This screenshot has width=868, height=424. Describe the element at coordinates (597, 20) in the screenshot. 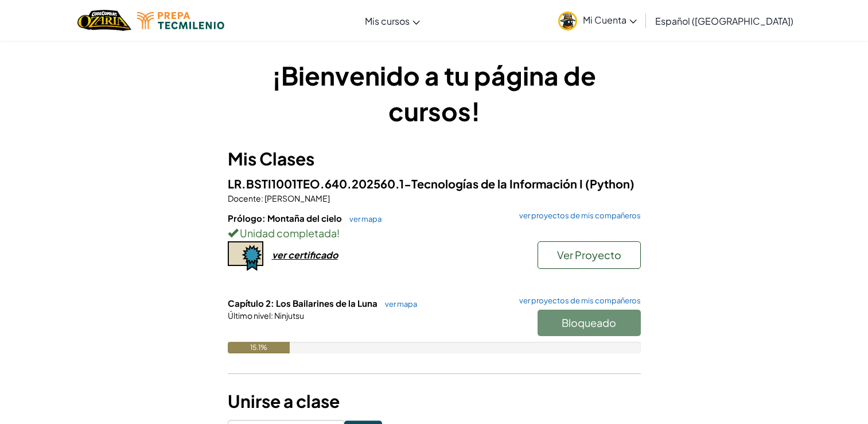

I see `a: Mi Cuenta` at that location.